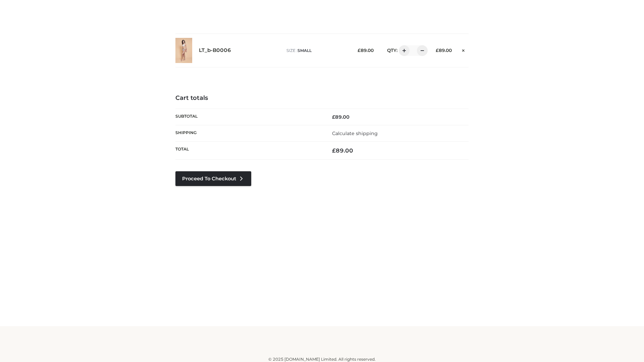 The width and height of the screenshot is (644, 362). What do you see at coordinates (322, 98) in the screenshot?
I see `h4: Cart totals` at bounding box center [322, 98].